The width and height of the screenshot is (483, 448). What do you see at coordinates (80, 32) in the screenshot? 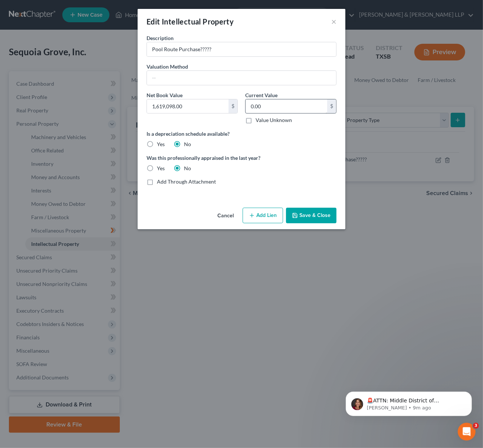
I see `p: Message from Katie, sent 9m ago` at bounding box center [80, 32].